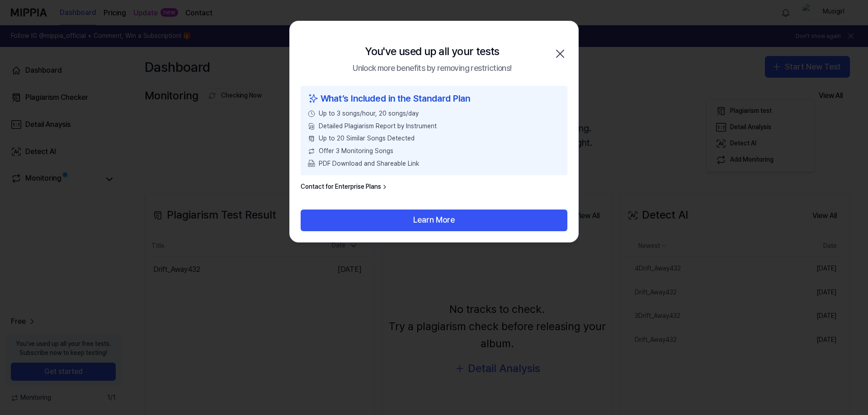  What do you see at coordinates (311, 163) in the screenshot?
I see `img: PDF Download` at bounding box center [311, 163].